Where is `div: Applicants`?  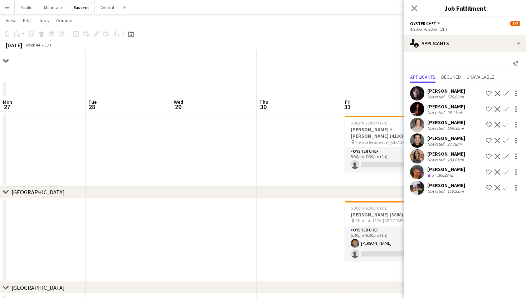 div: Applicants is located at coordinates (465, 43).